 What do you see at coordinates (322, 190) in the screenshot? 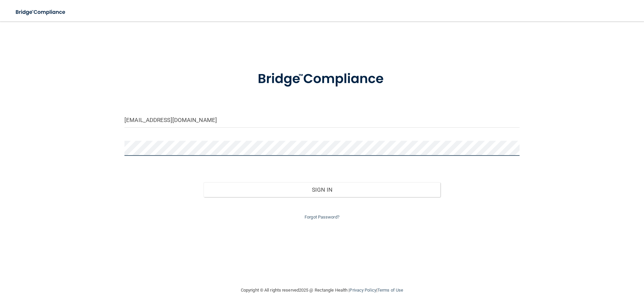
I see `button: Sign In` at bounding box center [322, 190].